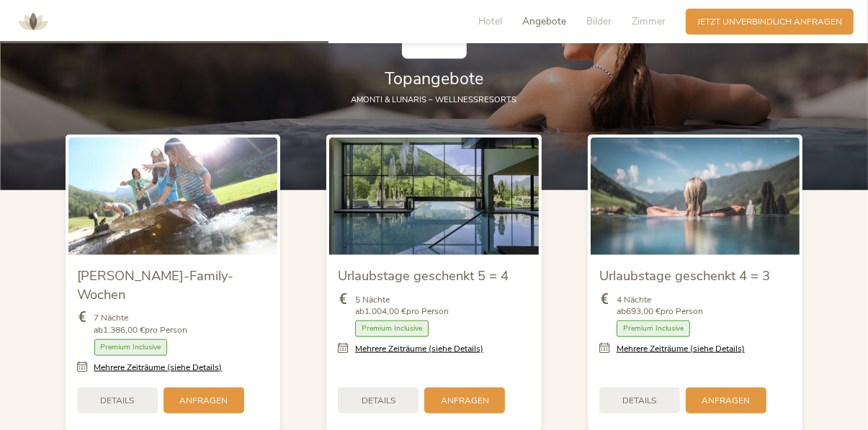 This screenshot has width=868, height=430. I want to click on span: Angebote, so click(544, 21).